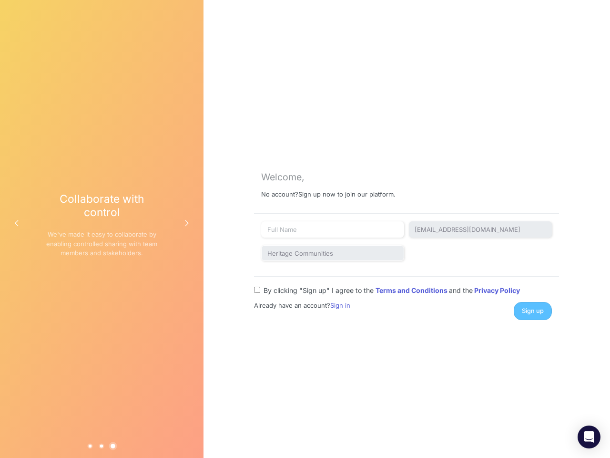 The image size is (610, 458). Describe the element at coordinates (102, 445) in the screenshot. I see `button: 2` at that location.